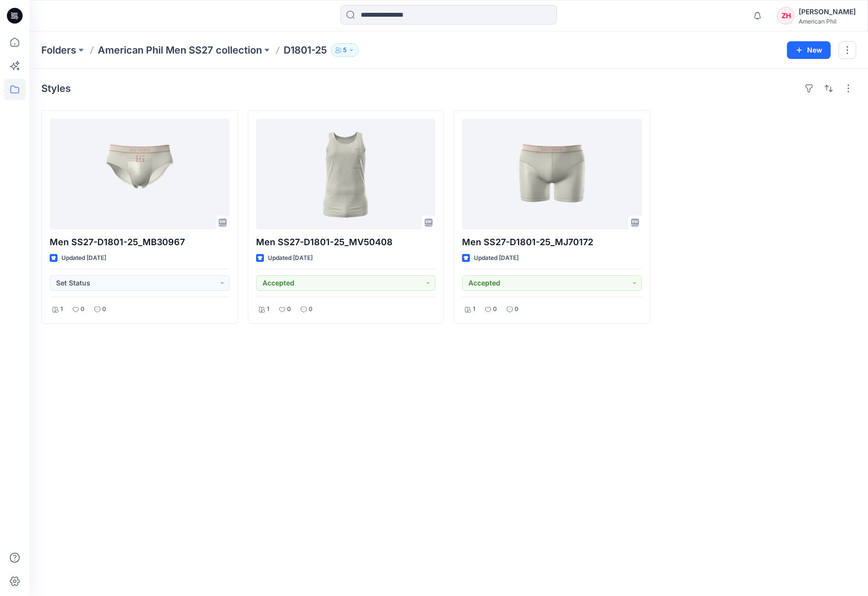 Image resolution: width=868 pixels, height=596 pixels. What do you see at coordinates (345, 50) in the screenshot?
I see `button: 5` at bounding box center [345, 50].